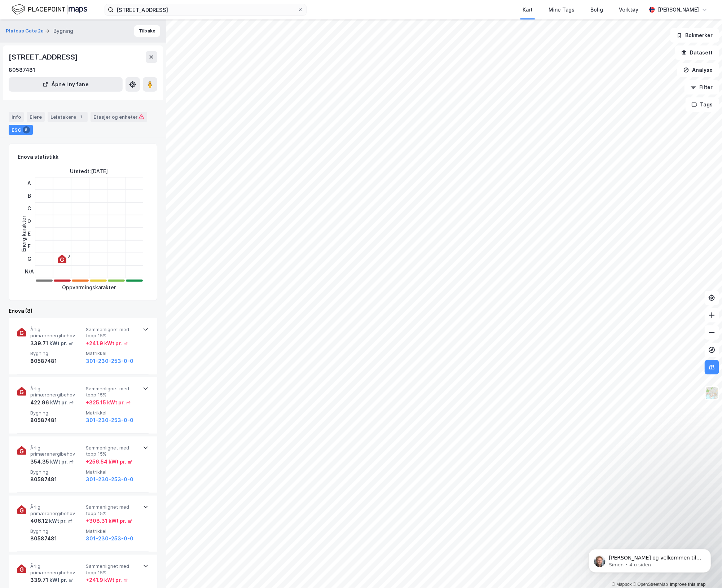  I want to click on div: 406.12, so click(51, 521).